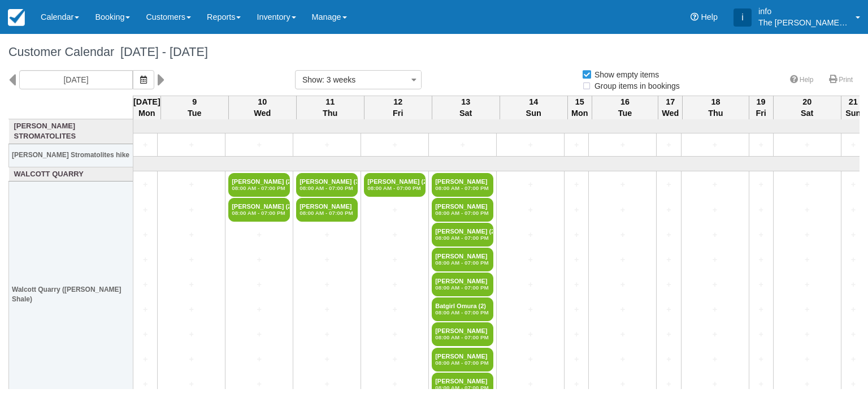 This screenshot has width=868, height=393. Describe the element at coordinates (338, 80) in the screenshot. I see `span: : 3 weeks` at that location.